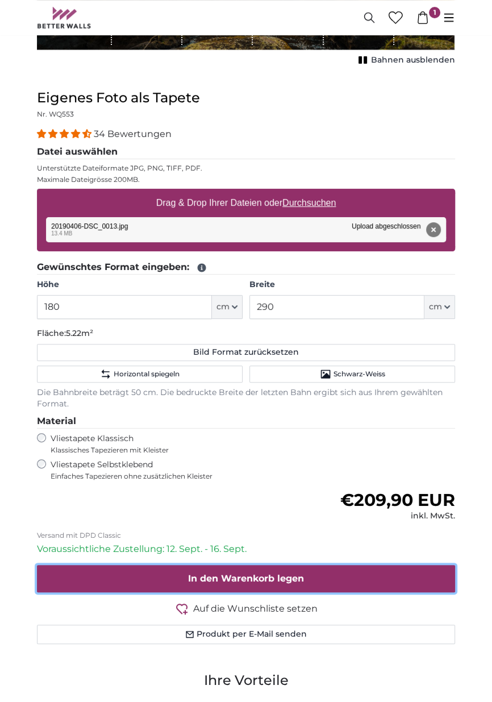  I want to click on label: Höhe, so click(140, 285).